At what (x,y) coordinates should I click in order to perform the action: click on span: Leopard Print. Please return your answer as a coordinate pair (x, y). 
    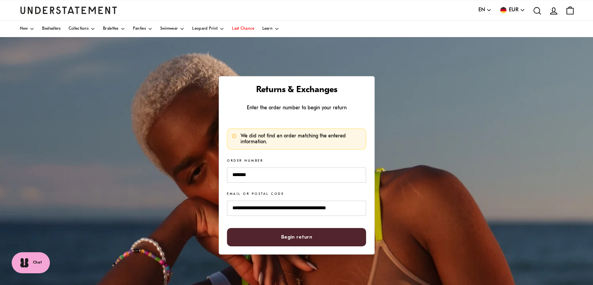
    Looking at the image, I should click on (205, 29).